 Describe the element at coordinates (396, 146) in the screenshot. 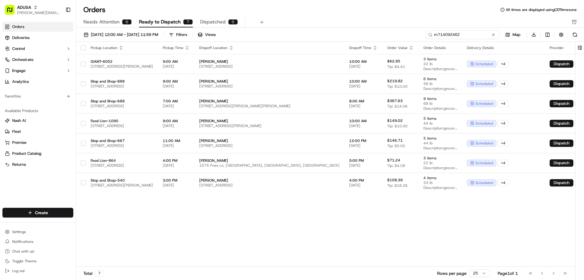

I see `span: Tip: $5.00` at that location.